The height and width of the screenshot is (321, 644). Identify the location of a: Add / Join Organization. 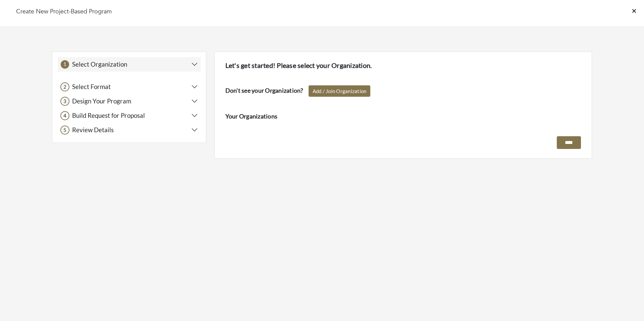
(339, 91).